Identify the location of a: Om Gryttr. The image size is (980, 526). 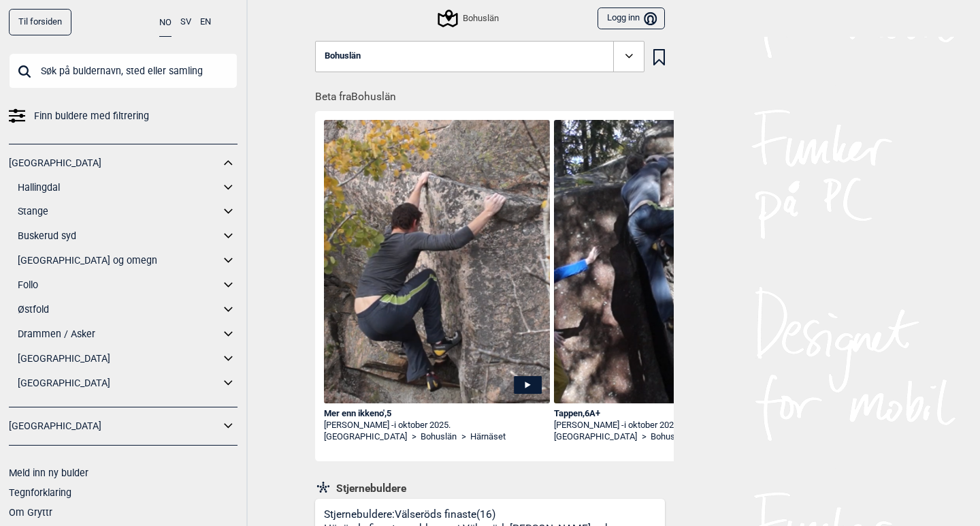
(31, 512).